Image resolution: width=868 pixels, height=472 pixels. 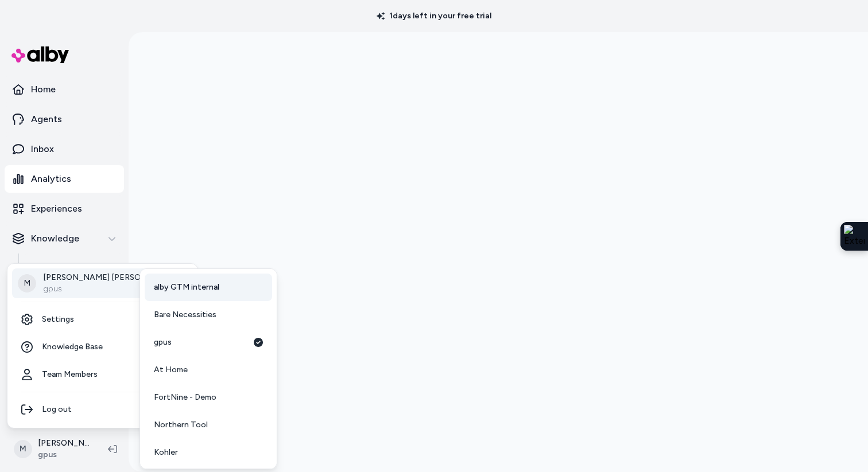 What do you see at coordinates (102, 320) in the screenshot?
I see `a: Settings` at bounding box center [102, 320].